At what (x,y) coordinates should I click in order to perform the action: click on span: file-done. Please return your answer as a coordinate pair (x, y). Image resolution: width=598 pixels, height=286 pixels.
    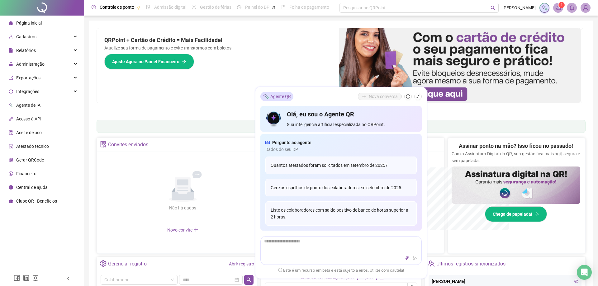
    Looking at the image, I should click on (148, 7).